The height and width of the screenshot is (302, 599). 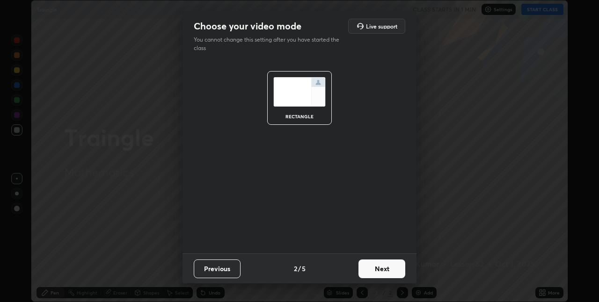 I want to click on h4: 5, so click(x=304, y=269).